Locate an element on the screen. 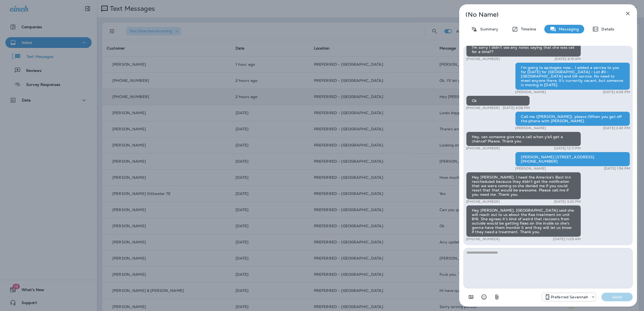 The width and height of the screenshot is (644, 311). p: Summary is located at coordinates (488, 29).